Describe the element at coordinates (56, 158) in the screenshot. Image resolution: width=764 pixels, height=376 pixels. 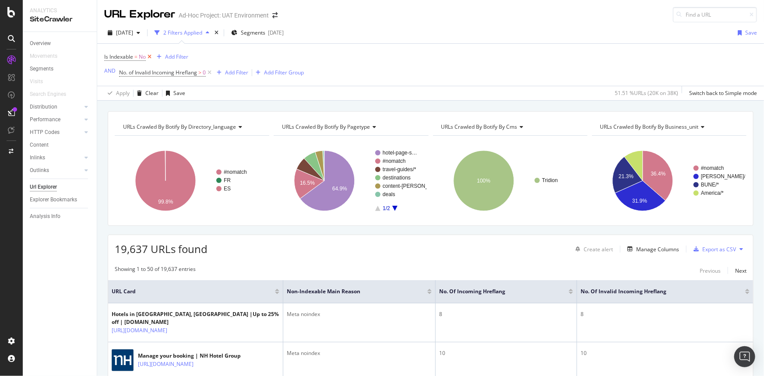
I see `a: Inlinks` at that location.